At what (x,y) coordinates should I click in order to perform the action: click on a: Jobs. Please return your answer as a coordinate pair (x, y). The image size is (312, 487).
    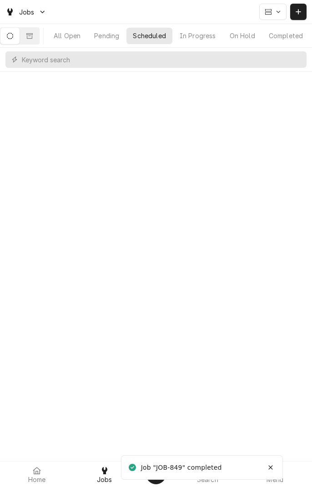
    Looking at the image, I should click on (105, 475).